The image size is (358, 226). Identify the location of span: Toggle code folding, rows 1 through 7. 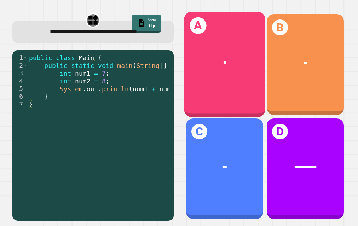
(25, 58).